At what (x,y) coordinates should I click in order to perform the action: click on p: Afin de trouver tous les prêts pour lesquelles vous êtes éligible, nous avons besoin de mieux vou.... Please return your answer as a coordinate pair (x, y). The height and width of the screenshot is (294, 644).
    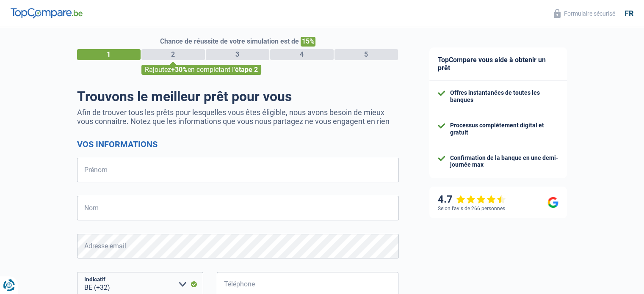
    Looking at the image, I should click on (238, 117).